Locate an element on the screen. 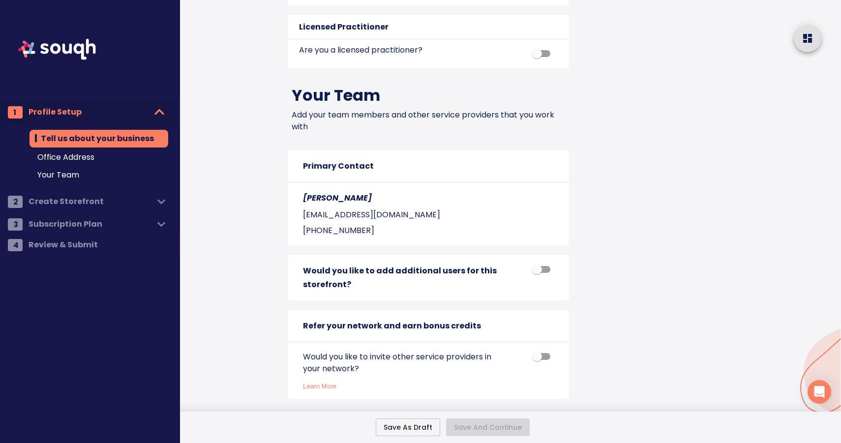 The width and height of the screenshot is (841, 443). div: Tell us about your business is located at coordinates (99, 139).